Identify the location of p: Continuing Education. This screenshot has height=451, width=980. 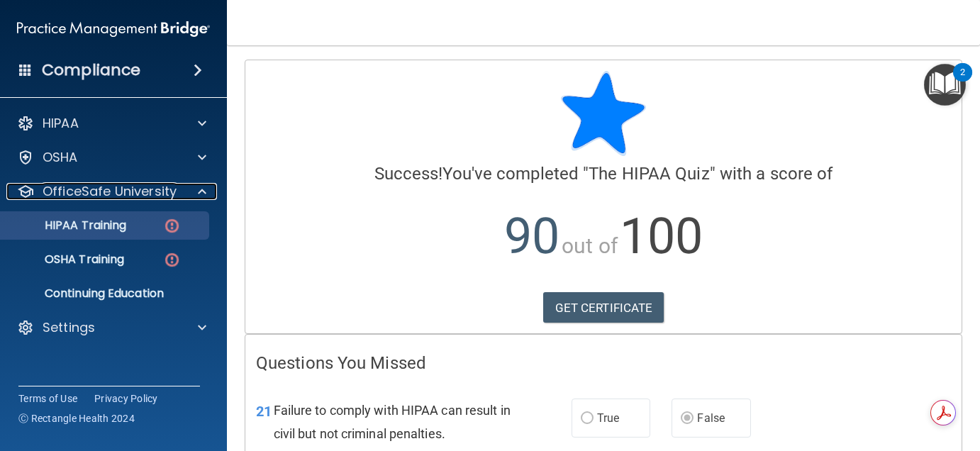
(106, 294).